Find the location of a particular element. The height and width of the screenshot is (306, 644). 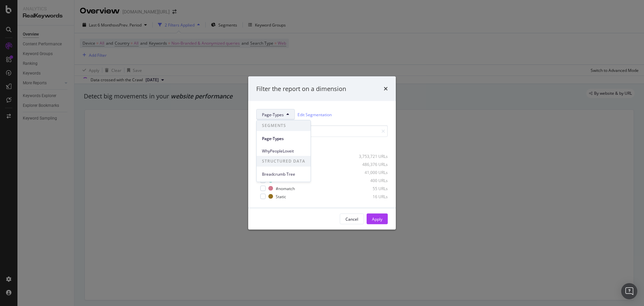

span: Breadcrumb Tree is located at coordinates (283, 174).